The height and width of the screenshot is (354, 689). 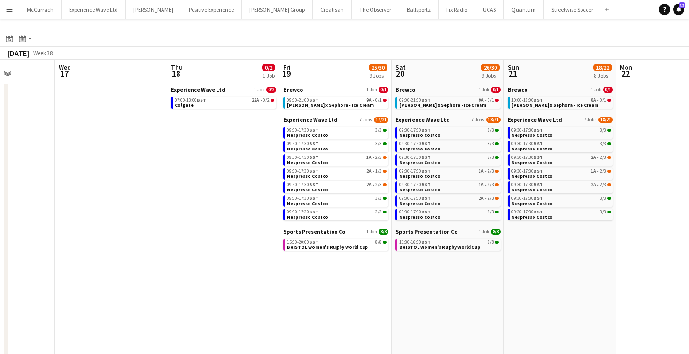 I want to click on span: 1 Job, so click(x=371, y=90).